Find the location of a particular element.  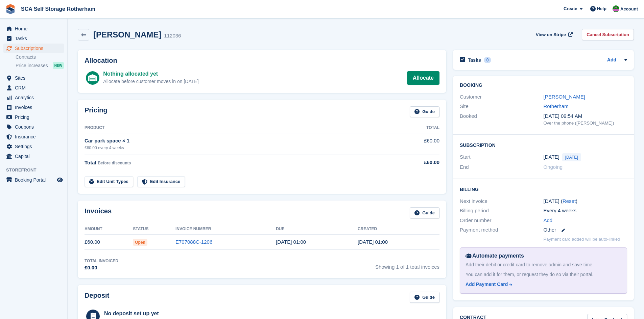

div: Car park space × 1 is located at coordinates (238, 141).